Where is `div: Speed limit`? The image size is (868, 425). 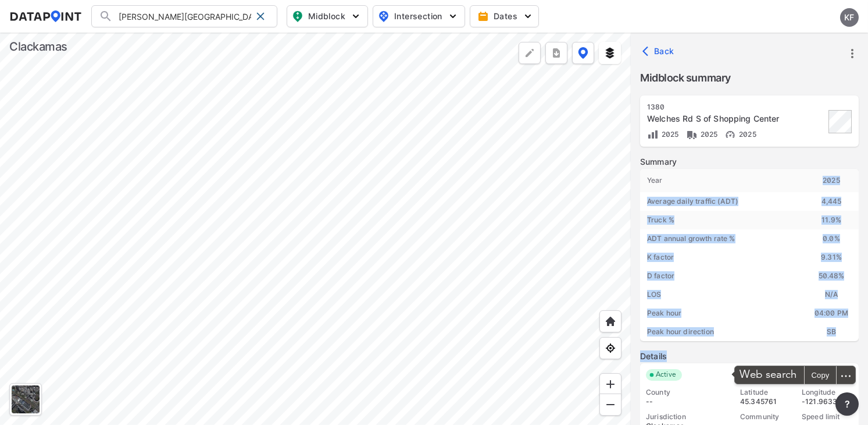
div: Speed limit is located at coordinates (827, 417).